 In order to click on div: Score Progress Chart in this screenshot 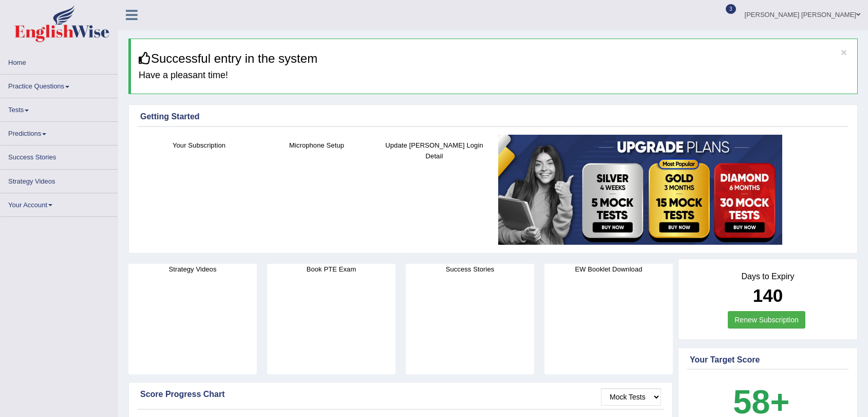, I will do `click(401, 394)`.